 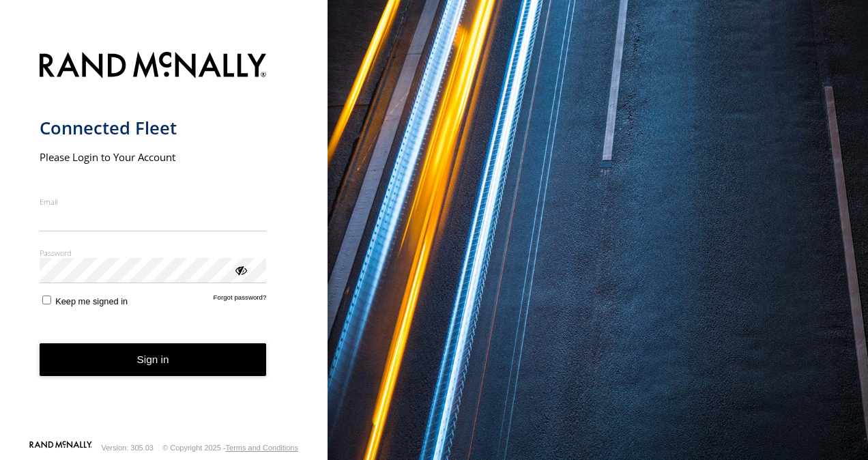 I want to click on h1: Connected Fleet, so click(x=153, y=128).